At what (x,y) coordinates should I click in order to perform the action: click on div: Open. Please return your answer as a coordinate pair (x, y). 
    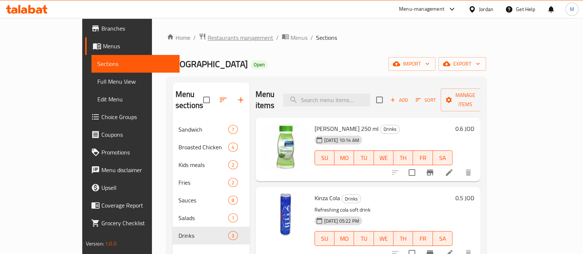
    Looking at the image, I should click on (259, 65).